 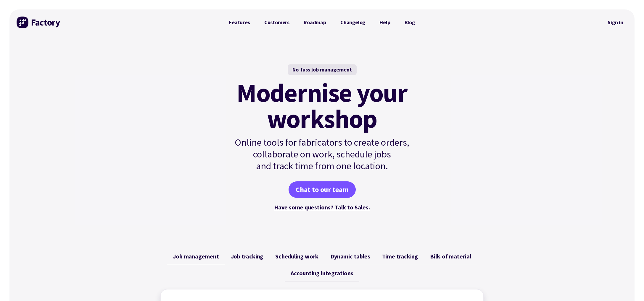 What do you see at coordinates (247, 256) in the screenshot?
I see `span: Job tracking` at bounding box center [247, 256].